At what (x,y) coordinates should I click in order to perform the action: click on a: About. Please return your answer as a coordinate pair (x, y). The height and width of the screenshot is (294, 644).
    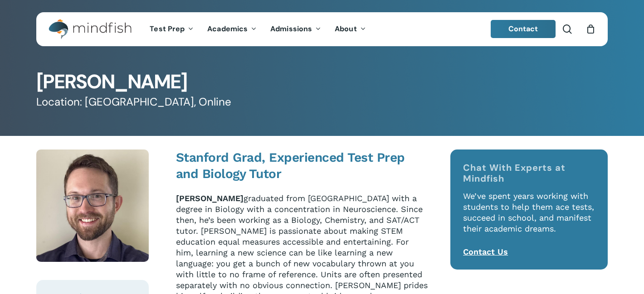
    Looking at the image, I should click on (350, 29).